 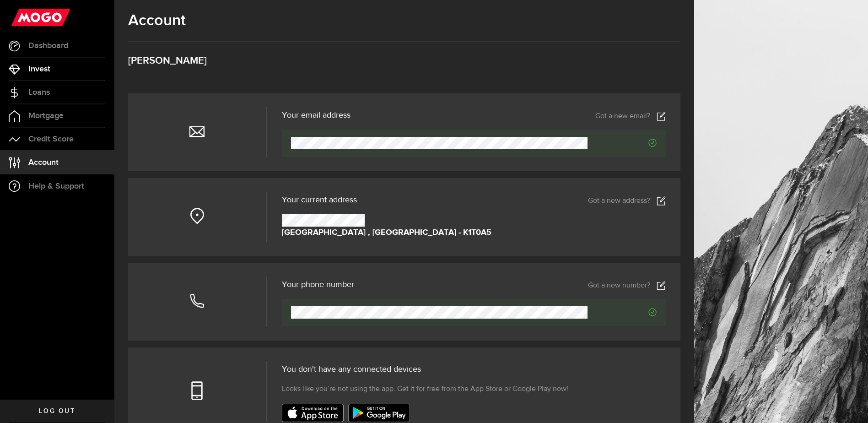 What do you see at coordinates (627, 286) in the screenshot?
I see `a: Got a new number?` at bounding box center [627, 286].